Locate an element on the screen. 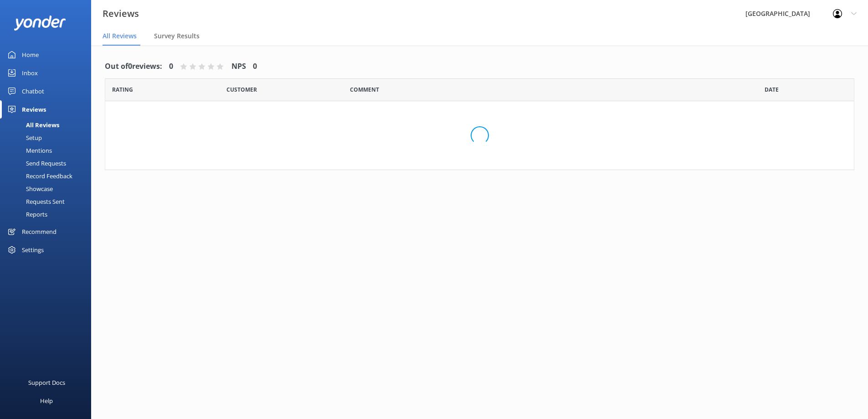  a: Reports is located at coordinates (49, 214).